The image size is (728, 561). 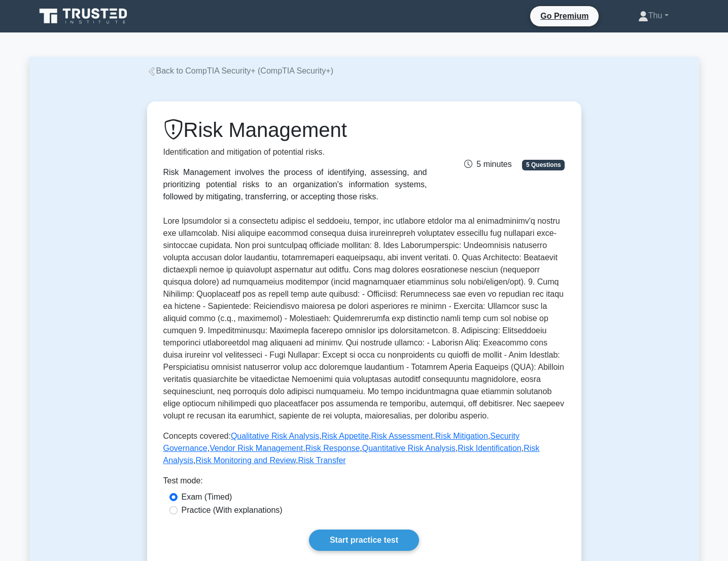 I want to click on a: Qualitative Risk Analysis, so click(x=275, y=435).